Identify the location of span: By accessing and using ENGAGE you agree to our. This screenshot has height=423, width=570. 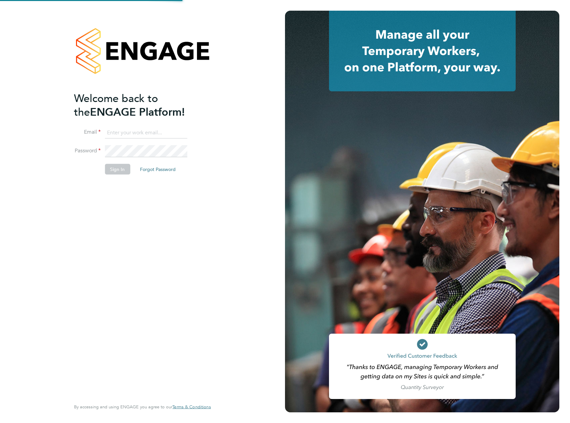
(142, 406).